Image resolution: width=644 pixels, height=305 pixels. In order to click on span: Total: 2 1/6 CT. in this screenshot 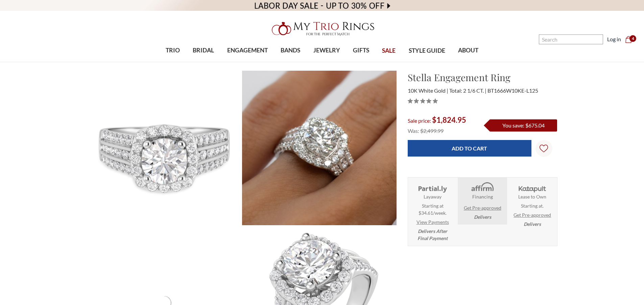, I will do `click(468, 91)`.